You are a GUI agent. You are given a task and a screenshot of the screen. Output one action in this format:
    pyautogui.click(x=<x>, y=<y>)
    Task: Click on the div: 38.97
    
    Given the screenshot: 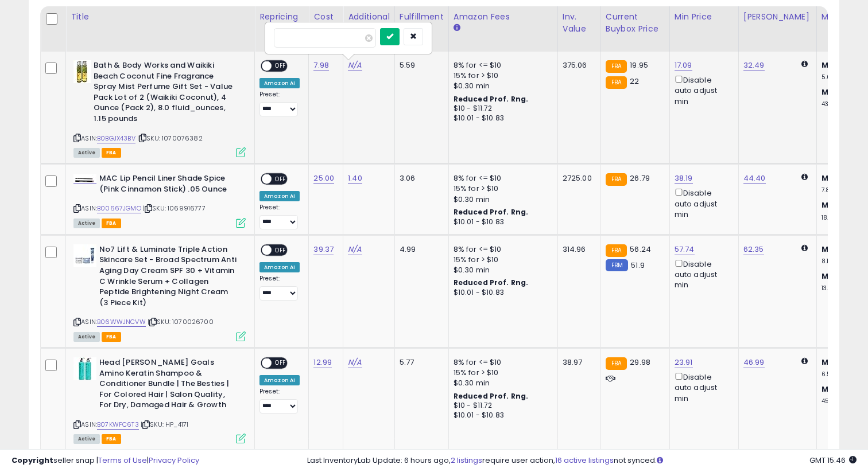 What is the action you would take?
    pyautogui.click(x=577, y=363)
    